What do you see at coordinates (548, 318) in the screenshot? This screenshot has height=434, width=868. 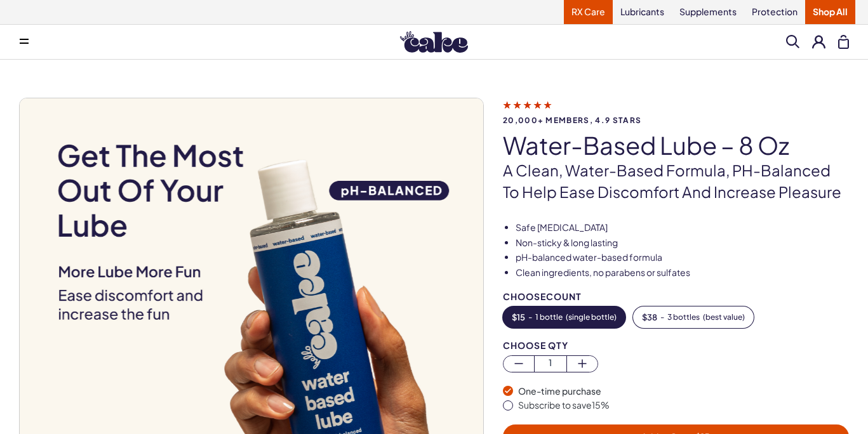 I see `span: 1 bottle` at bounding box center [548, 318].